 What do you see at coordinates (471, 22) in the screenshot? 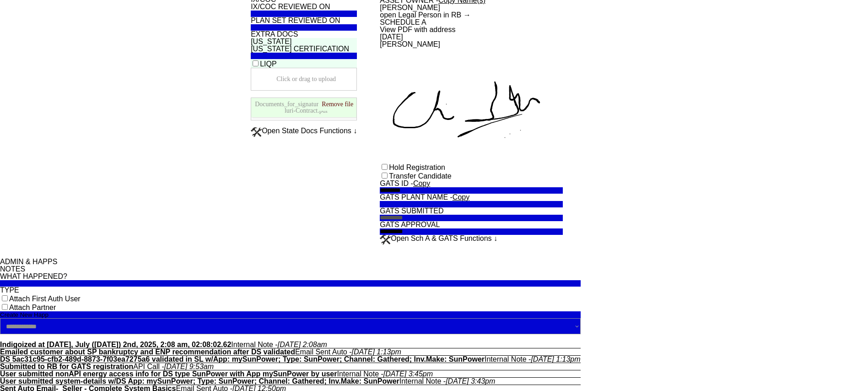
I see `div: SCHEDULE A` at bounding box center [471, 22].